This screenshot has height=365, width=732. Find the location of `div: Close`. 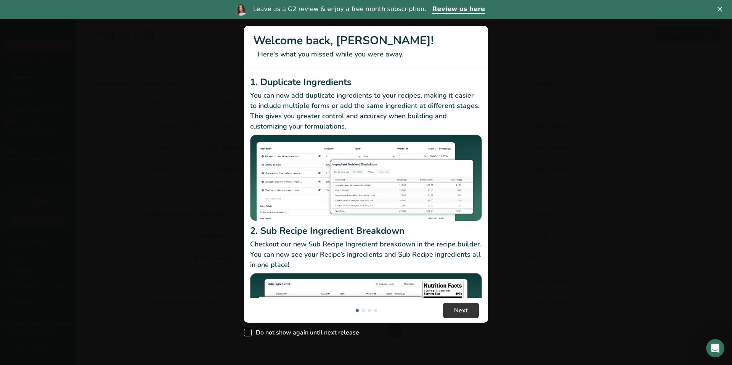

div: Close is located at coordinates (721, 9).